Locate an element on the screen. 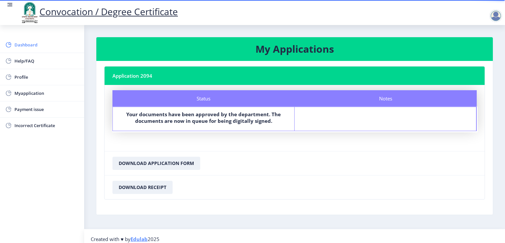 The height and width of the screenshot is (243, 505). img: logo is located at coordinates (30, 12).